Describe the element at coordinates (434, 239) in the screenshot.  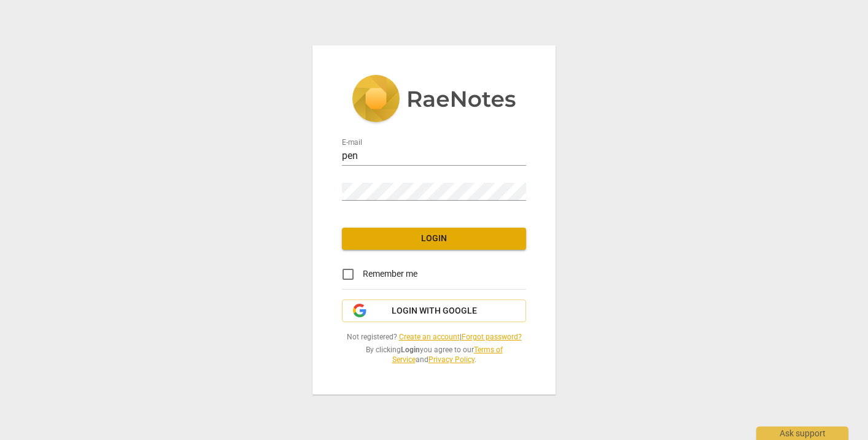
I see `button: Login` at that location.